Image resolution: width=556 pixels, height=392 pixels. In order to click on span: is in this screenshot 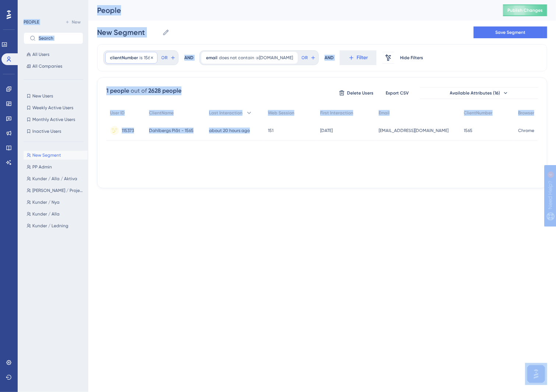, I will do `click(141, 58)`.